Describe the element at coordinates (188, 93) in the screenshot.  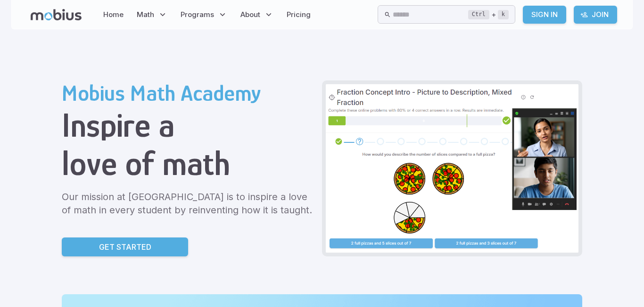
I see `h2: Mobius Math Academy` at that location.